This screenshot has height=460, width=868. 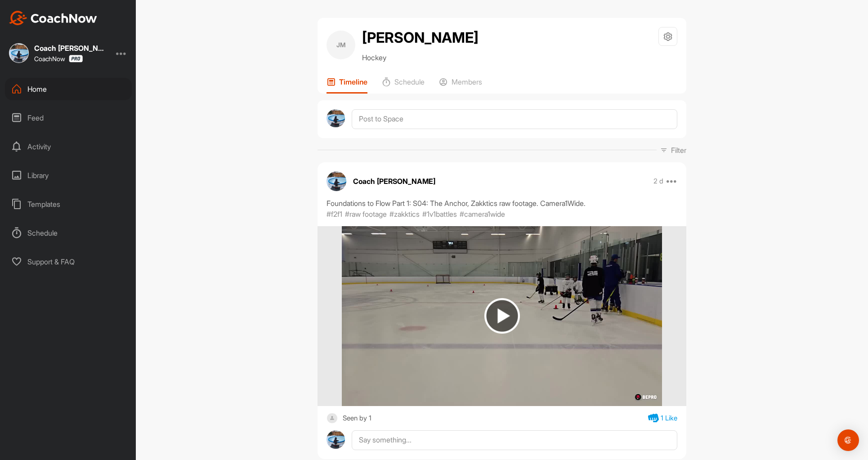 I want to click on p: Hockey, so click(x=420, y=57).